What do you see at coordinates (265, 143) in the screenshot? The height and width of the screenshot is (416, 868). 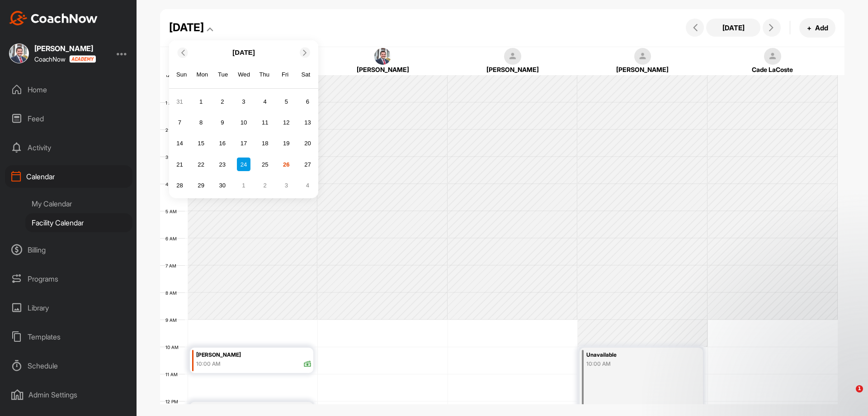 I see `div: Choose Thursday, September 18th, 2025` at bounding box center [265, 143].